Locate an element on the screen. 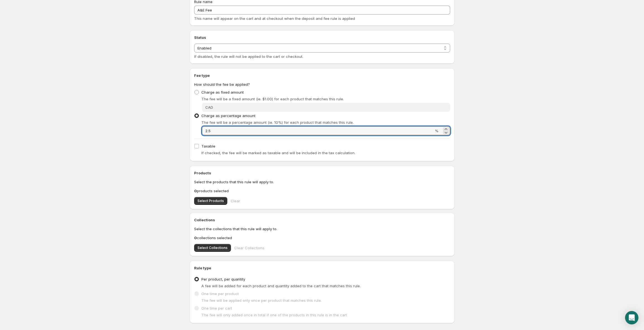  span: If disabled, the rule will not be applied to the cart or checkout. is located at coordinates (249, 57).